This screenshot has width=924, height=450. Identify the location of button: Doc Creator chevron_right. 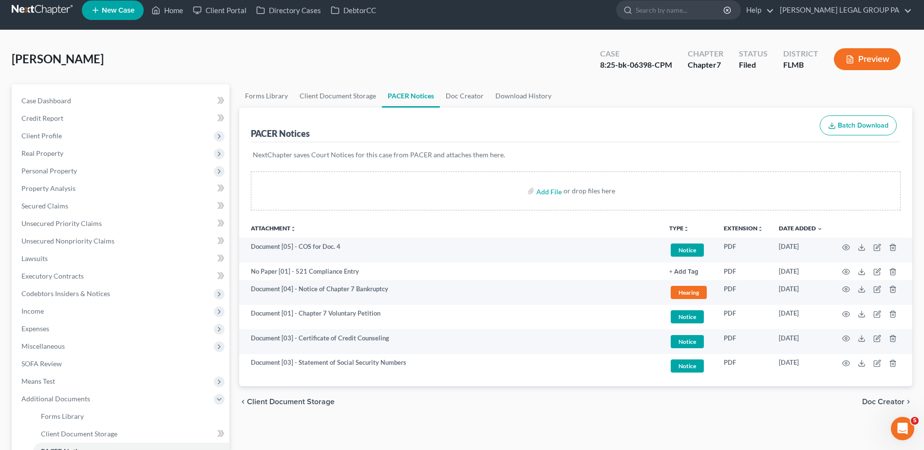
(887, 402).